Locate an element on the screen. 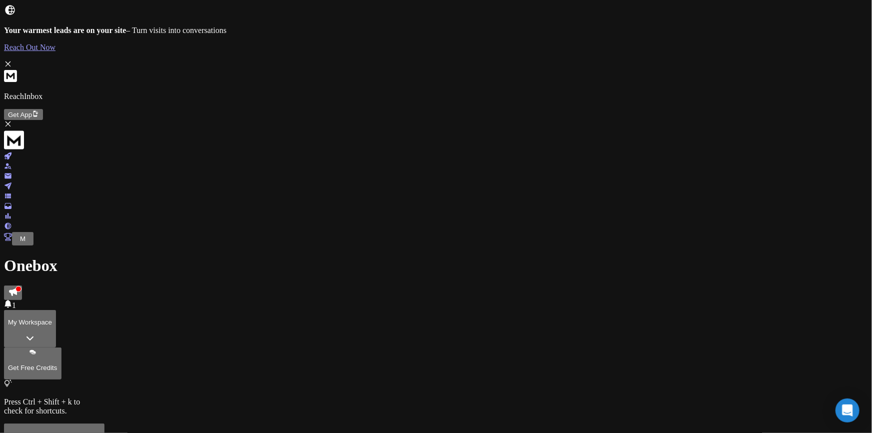  p: My Workspace is located at coordinates (30, 322).